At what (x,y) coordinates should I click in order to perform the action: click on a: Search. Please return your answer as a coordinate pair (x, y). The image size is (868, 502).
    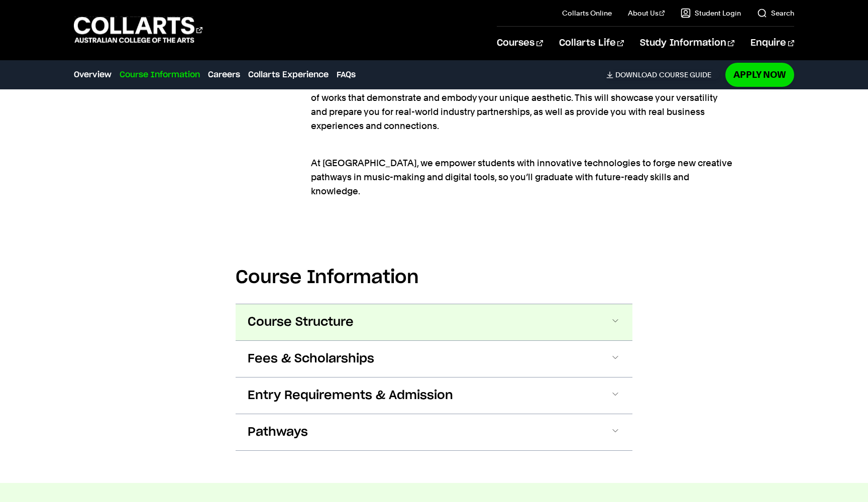
    Looking at the image, I should click on (775, 13).